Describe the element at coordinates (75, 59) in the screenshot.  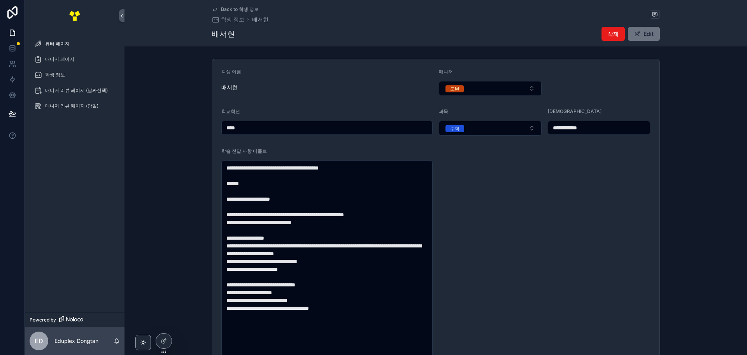
I see `a: 매니저 페이지` at that location.